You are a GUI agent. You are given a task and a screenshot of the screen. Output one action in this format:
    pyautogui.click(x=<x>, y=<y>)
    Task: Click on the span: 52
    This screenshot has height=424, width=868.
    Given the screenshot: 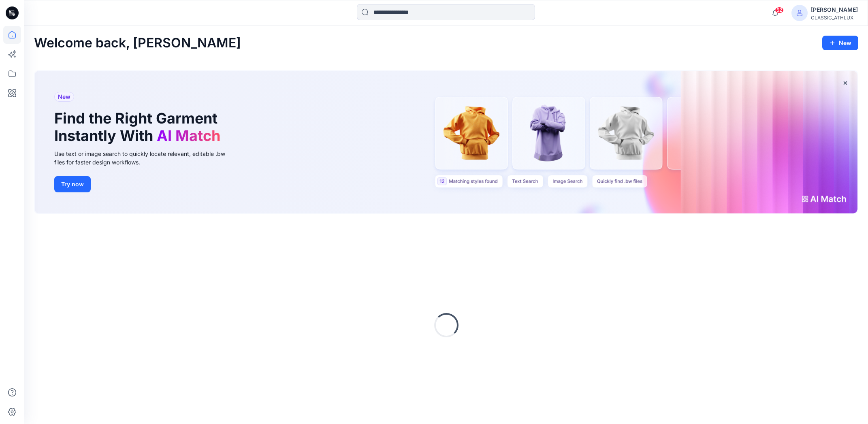 What is the action you would take?
    pyautogui.click(x=780, y=10)
    